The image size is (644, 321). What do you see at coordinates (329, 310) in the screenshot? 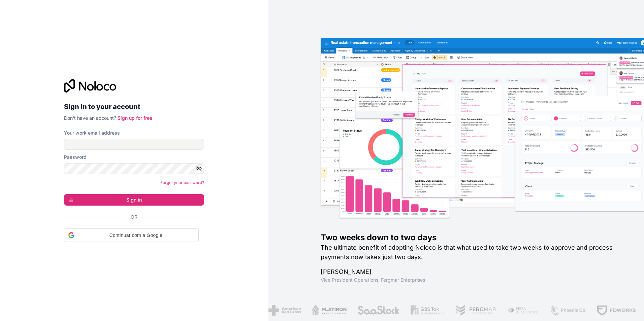
I see `img: /assets/flatiron-C8eUkumj.png` at bounding box center [329, 310].